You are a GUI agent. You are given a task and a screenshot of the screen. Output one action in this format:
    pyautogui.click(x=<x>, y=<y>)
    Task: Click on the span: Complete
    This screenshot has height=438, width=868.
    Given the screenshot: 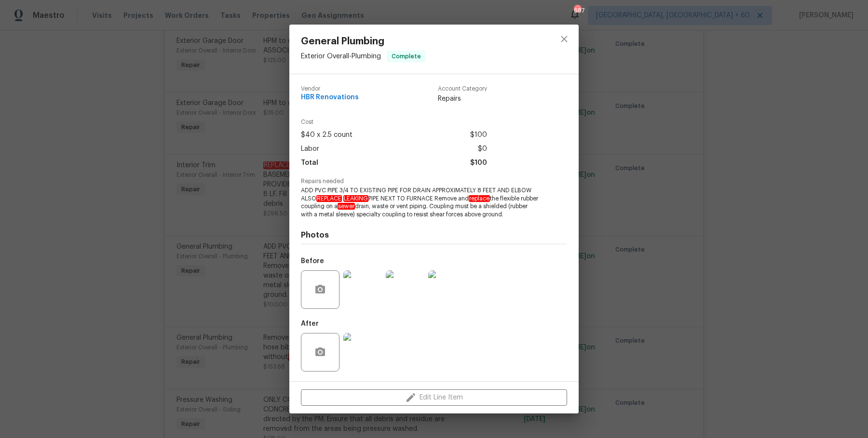 What is the action you would take?
    pyautogui.click(x=406, y=56)
    